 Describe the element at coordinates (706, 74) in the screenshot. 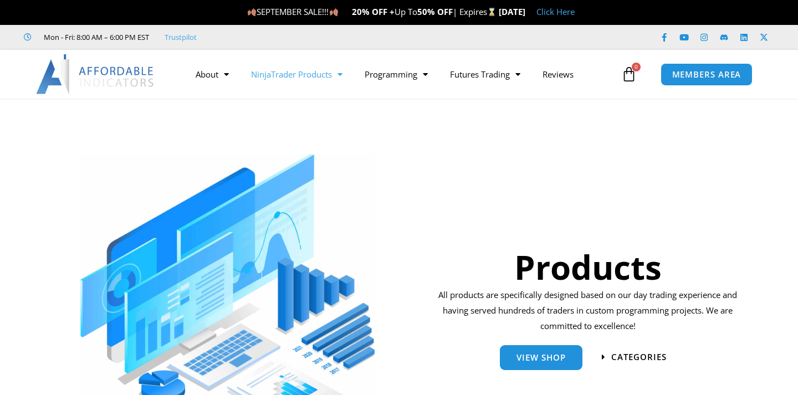

I see `span: MEMBERS AREA` at that location.